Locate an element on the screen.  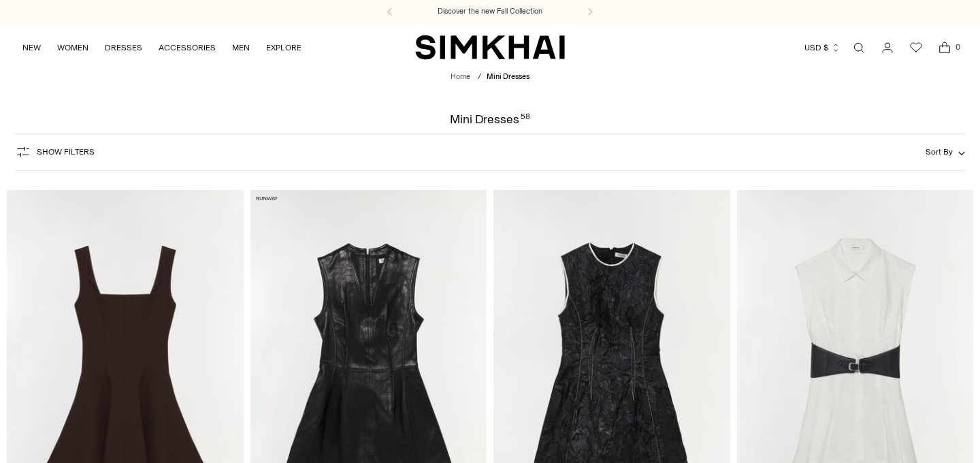
a: MEN is located at coordinates (241, 47).